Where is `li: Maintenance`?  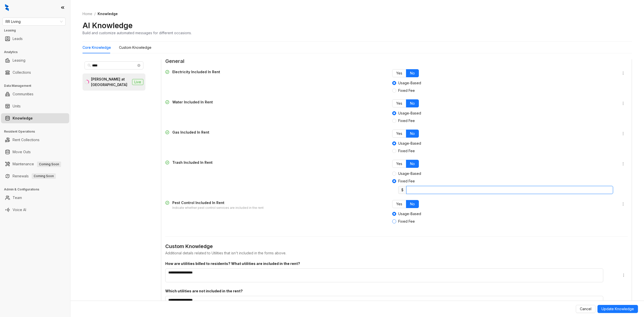 li: Maintenance is located at coordinates (35, 164).